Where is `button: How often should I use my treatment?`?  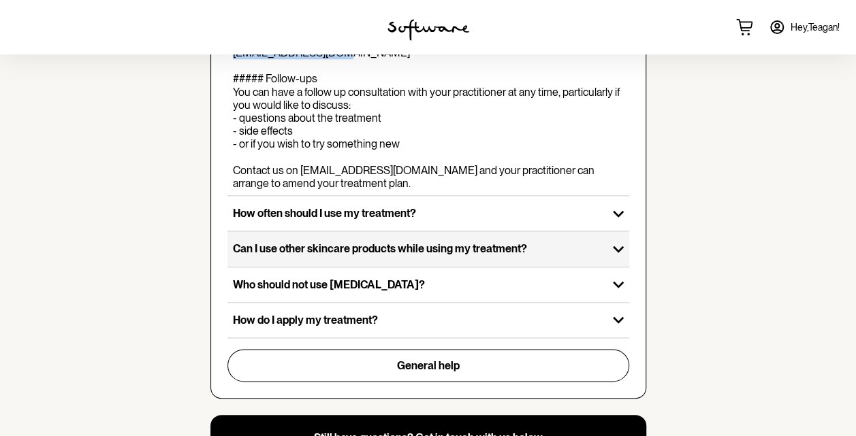
button: How often should I use my treatment? is located at coordinates (428, 213).